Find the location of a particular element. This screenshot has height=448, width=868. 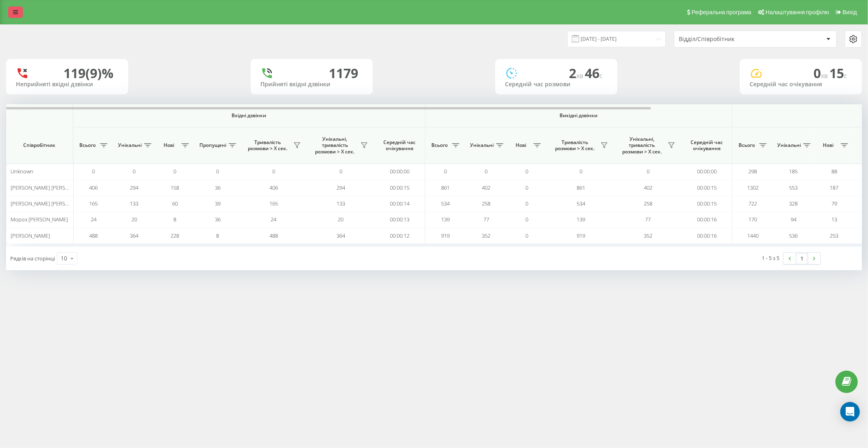

span: 46 is located at coordinates (593, 72).